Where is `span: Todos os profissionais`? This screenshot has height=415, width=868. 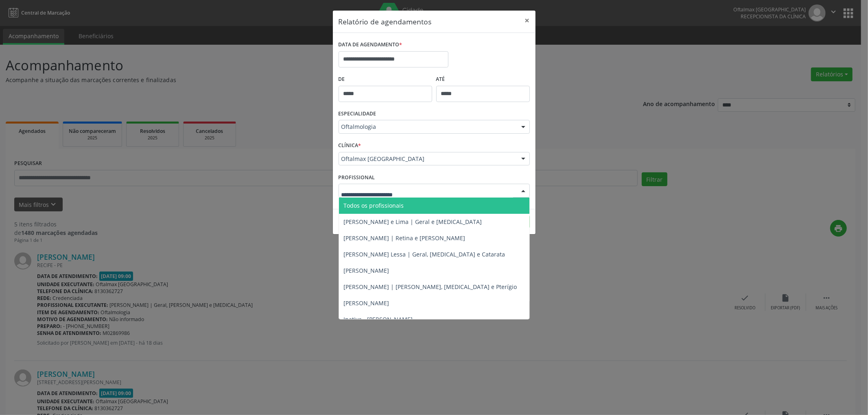
span: Todos os profissionais is located at coordinates (374, 205).